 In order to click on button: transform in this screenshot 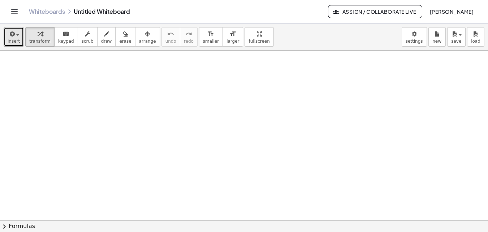, I will do `click(40, 37)`.